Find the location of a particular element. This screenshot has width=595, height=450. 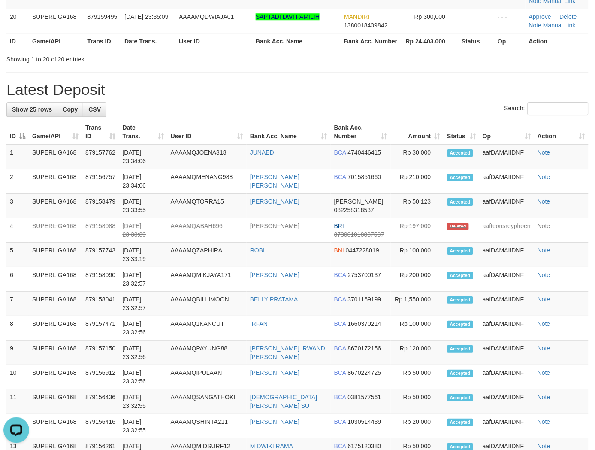

th: Action is located at coordinates (557, 41).